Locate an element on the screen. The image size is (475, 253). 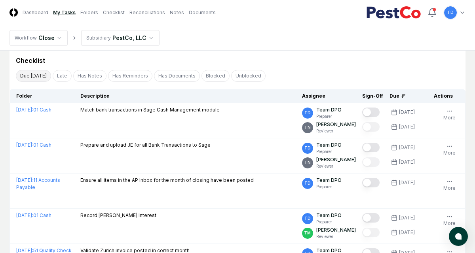
span: TM is located at coordinates (307, 233).